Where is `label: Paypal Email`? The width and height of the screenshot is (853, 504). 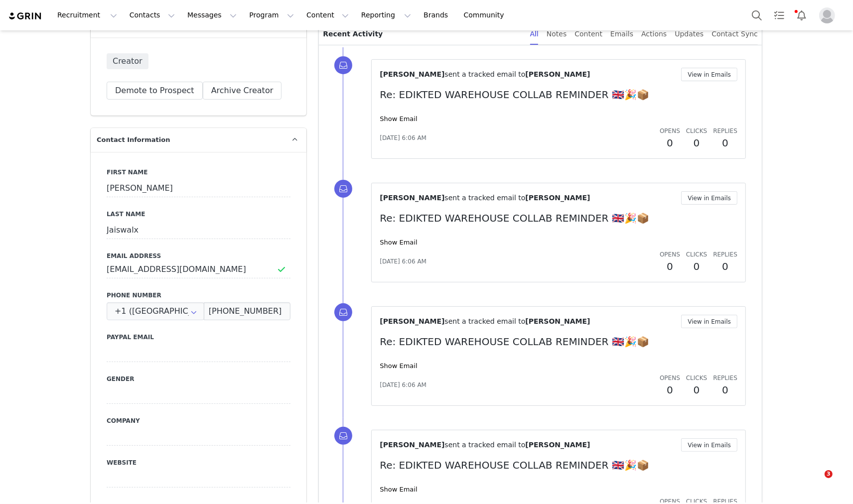 label: Paypal Email is located at coordinates (198, 337).